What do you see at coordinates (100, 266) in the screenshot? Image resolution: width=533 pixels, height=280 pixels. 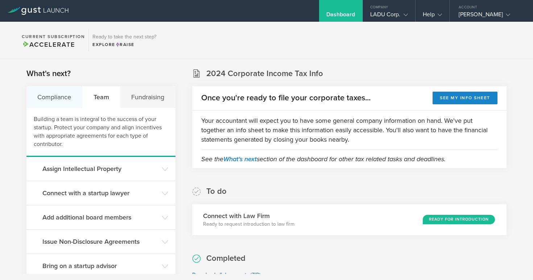 I see `h3: Bring on a startup advisor` at bounding box center [100, 266].